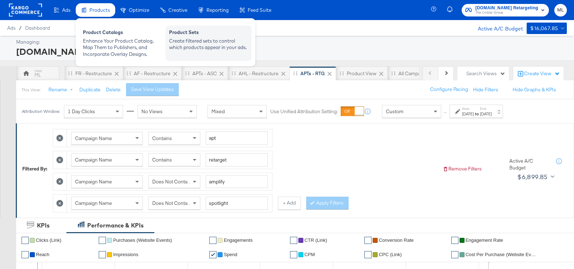 The width and height of the screenshot is (574, 269). Describe the element at coordinates (37, 28) in the screenshot. I see `a: Dashboard` at that location.